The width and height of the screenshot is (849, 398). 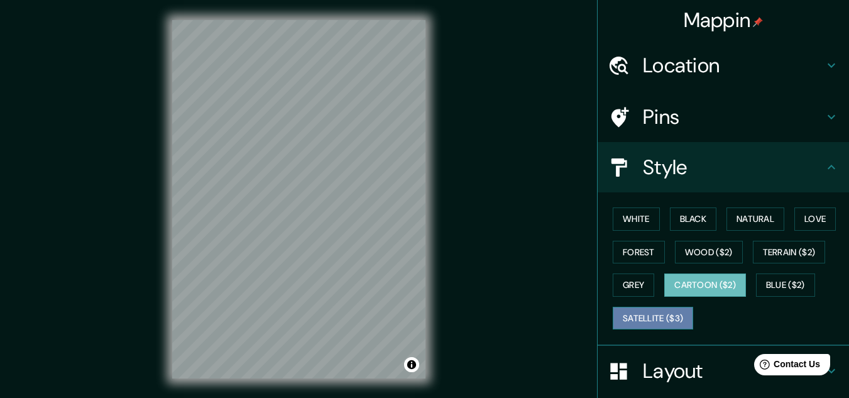 What do you see at coordinates (758, 22) in the screenshot?
I see `img: pin-icon.png` at bounding box center [758, 22].